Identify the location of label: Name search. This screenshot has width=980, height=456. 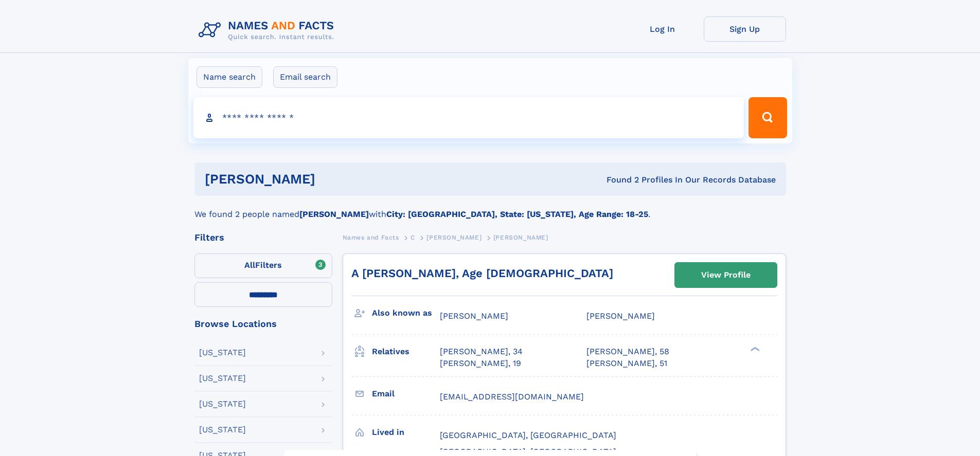
(229, 77).